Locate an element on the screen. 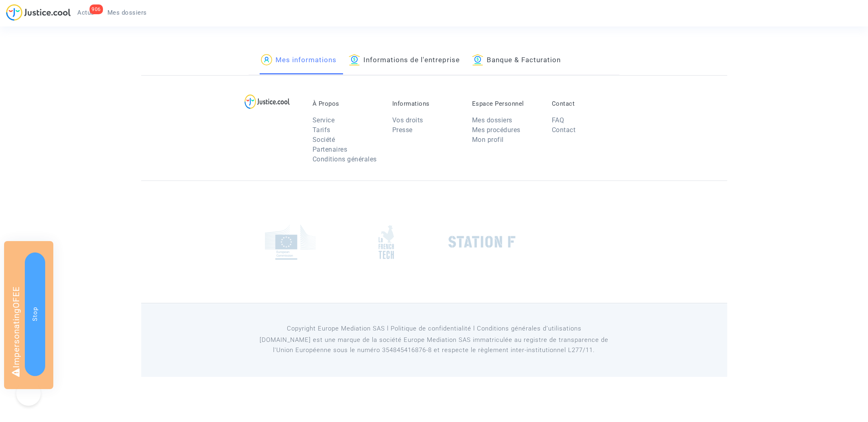 The height and width of the screenshot is (422, 868). button: Stop is located at coordinates (35, 314).